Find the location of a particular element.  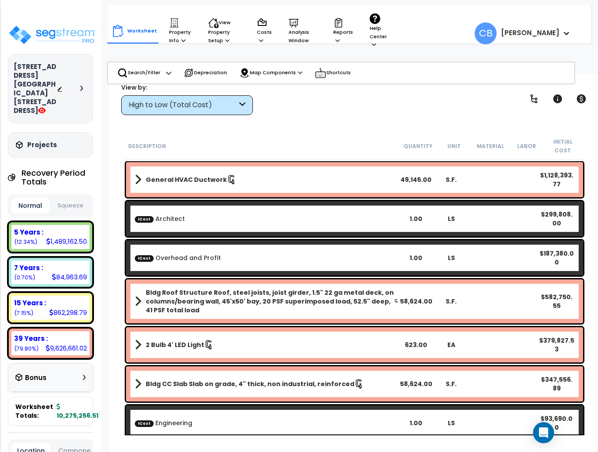

div: $299,808.00 is located at coordinates (557, 219).